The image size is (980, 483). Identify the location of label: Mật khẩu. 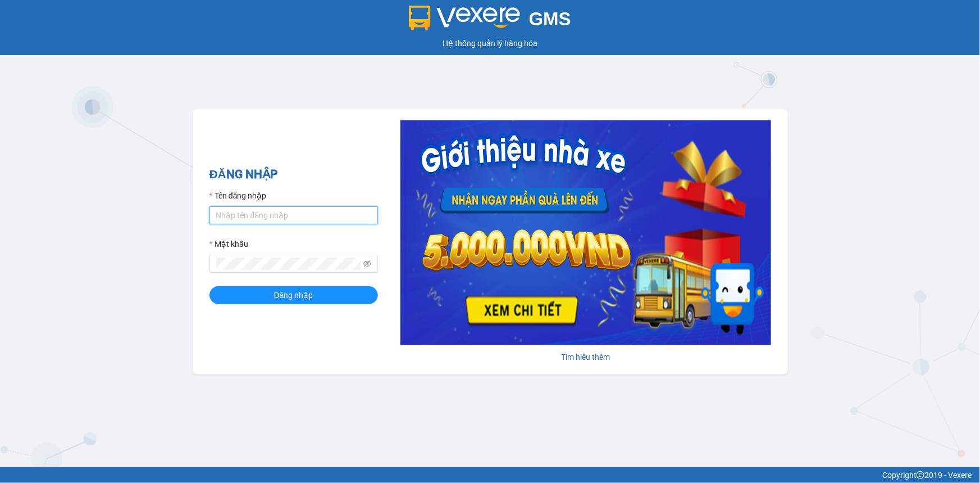
(228, 244).